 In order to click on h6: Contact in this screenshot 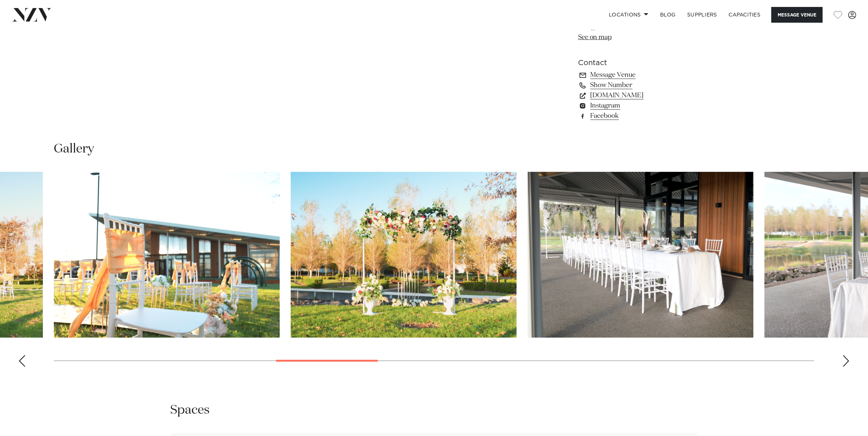, I will do `click(638, 63)`.